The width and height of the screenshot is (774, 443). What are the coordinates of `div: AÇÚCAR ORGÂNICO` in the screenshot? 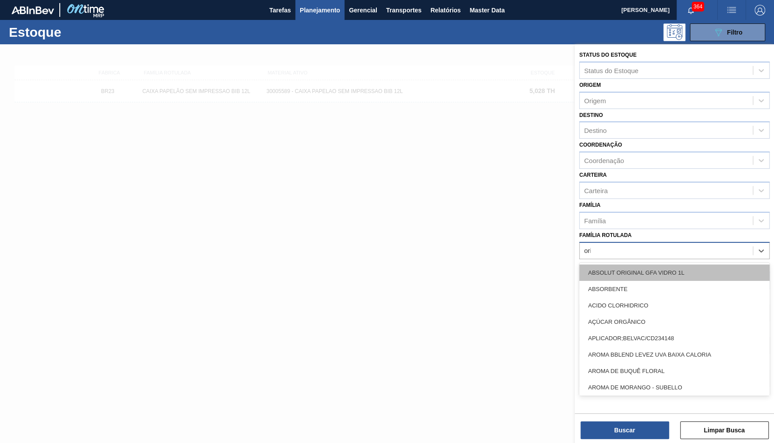 It's located at (675, 322).